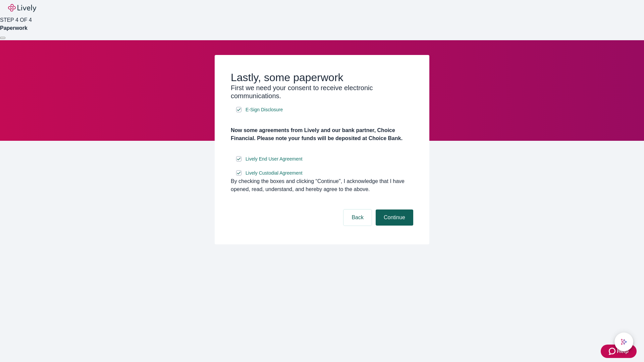 The width and height of the screenshot is (644, 362). I want to click on button: chat, so click(624, 342).